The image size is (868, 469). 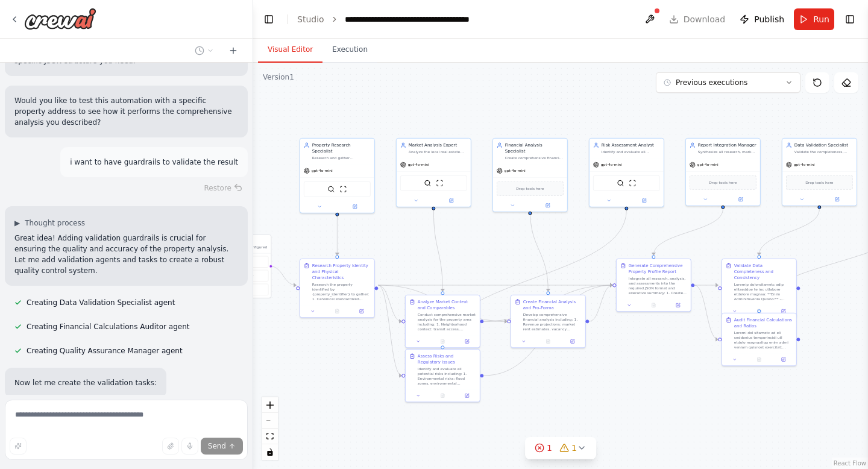 I want to click on button: Run, so click(x=814, y=19).